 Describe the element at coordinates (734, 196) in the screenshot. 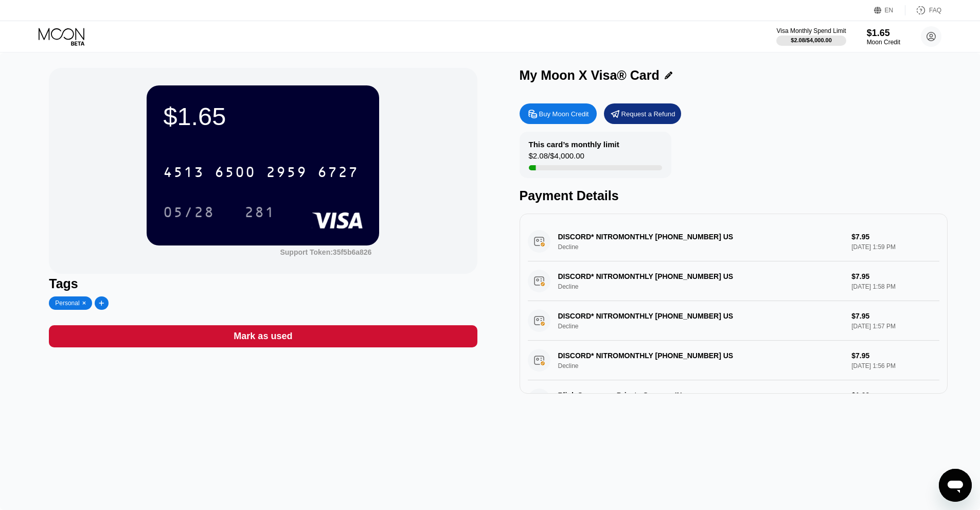

I see `div: Payment Details` at that location.